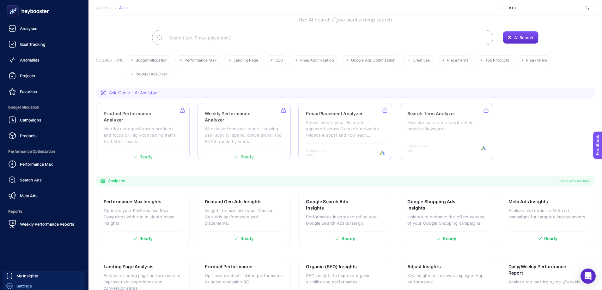  What do you see at coordinates (29, 196) in the screenshot?
I see `span: Meta Ads` at bounding box center [29, 196].